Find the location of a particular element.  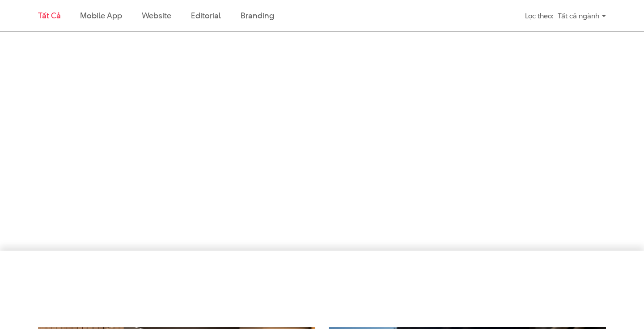

div: Tất cả ngành is located at coordinates (582, 16).